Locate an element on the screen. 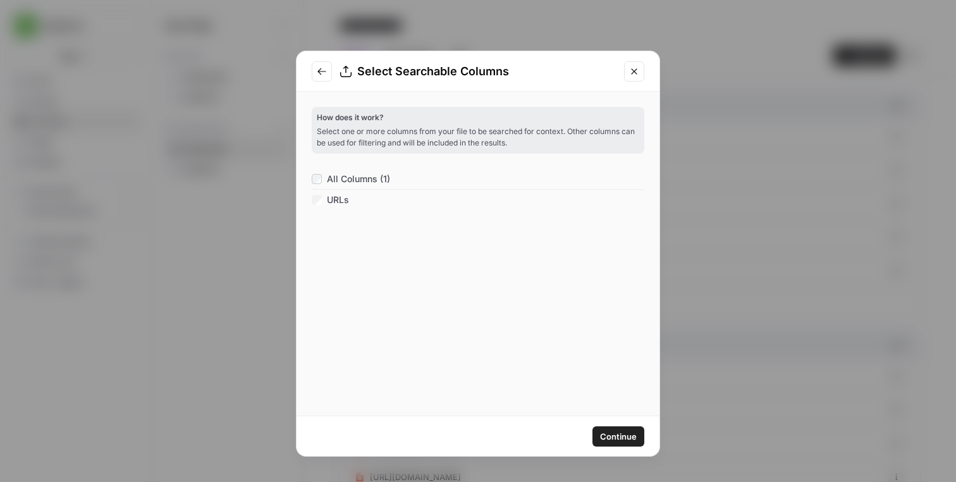  span: All Columns (1) is located at coordinates (359, 179).